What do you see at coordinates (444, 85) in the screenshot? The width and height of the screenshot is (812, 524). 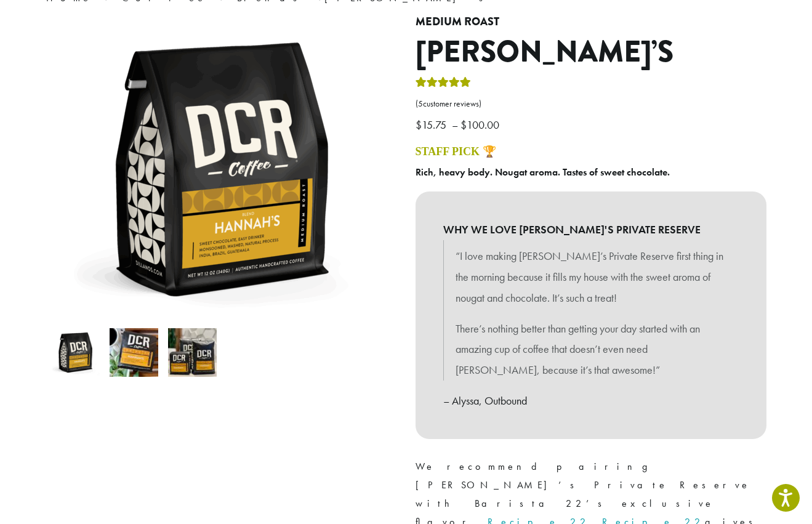 I see `div: Rated 5.00 out of 5` at bounding box center [444, 85].